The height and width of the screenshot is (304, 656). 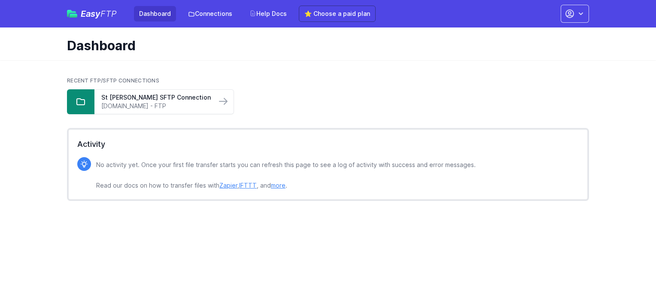 I want to click on p: No activity yet. Once your first file transfer starts you can refresh this page to see a log of a..., so click(x=286, y=175).